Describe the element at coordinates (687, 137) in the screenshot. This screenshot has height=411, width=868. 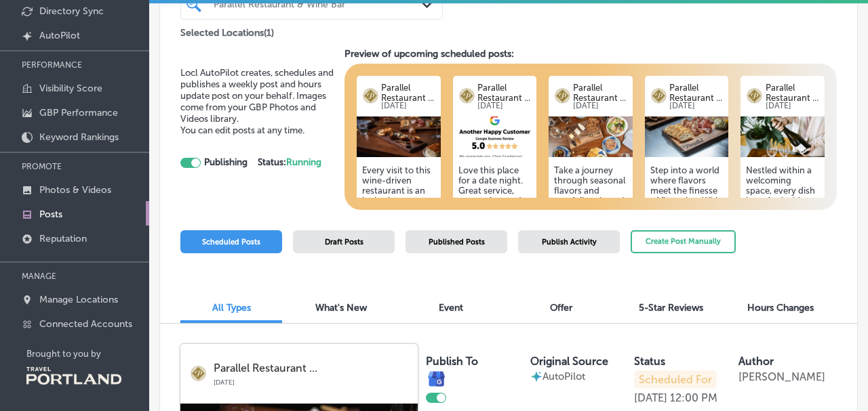
I see `img: 17533956428487a525-0b9a-4d33-9916-dccdf26599f5_2024-07-30.jpg` at that location.